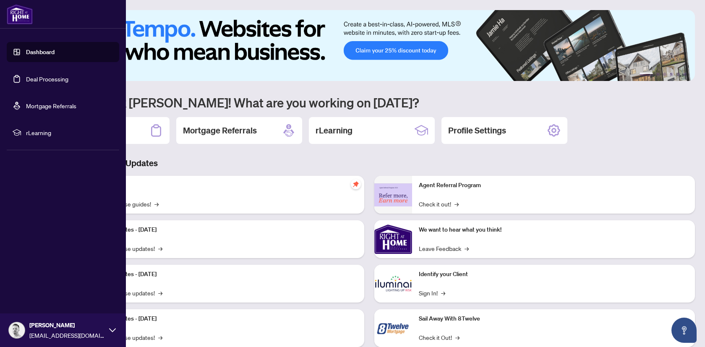 The image size is (705, 347). I want to click on img: Agent Referral Program, so click(393, 195).